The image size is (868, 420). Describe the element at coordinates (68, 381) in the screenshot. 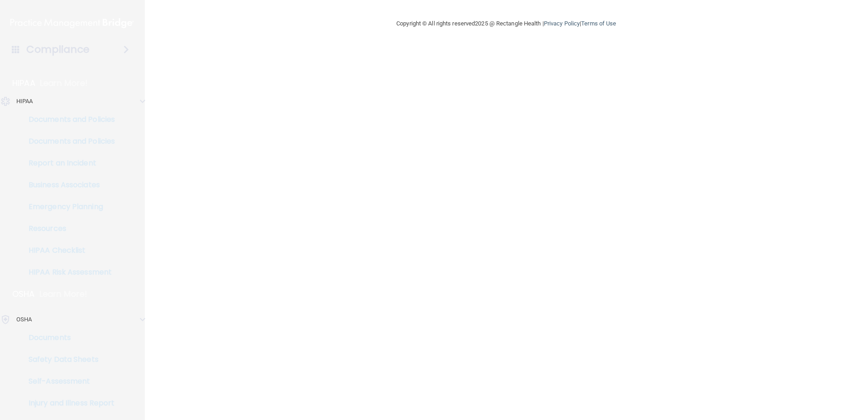

I see `p: Self-Assessment` at that location.